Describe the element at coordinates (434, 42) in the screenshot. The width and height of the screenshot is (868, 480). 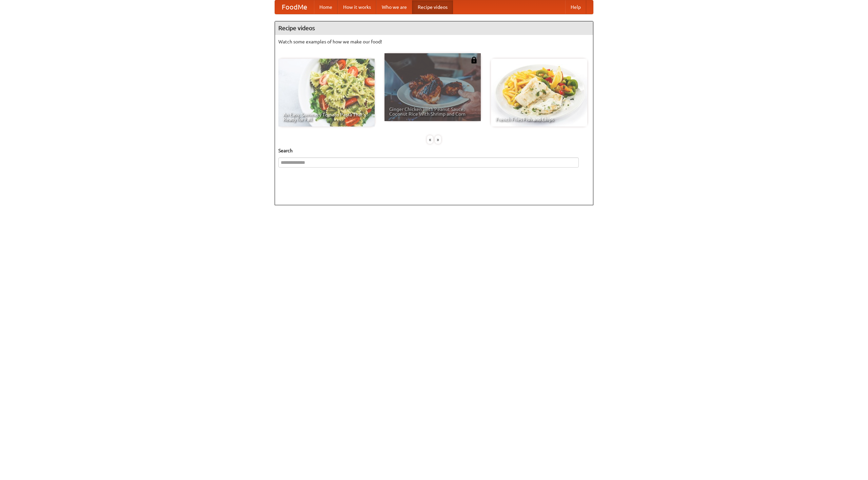
I see `p: Watch some examples of how we make our food!` at that location.